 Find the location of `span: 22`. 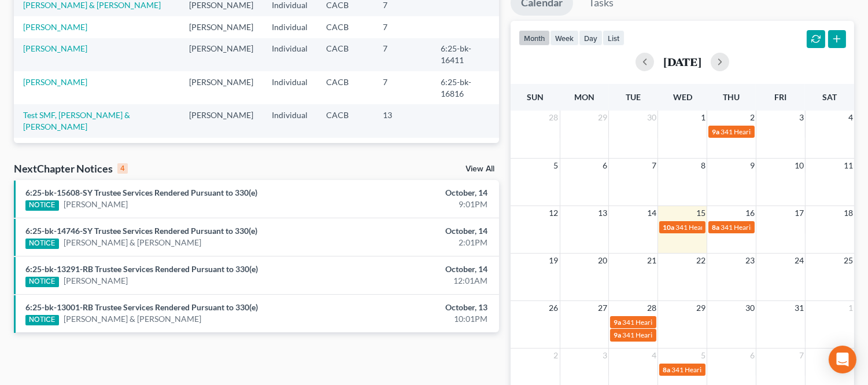

span: 22 is located at coordinates (701, 260).